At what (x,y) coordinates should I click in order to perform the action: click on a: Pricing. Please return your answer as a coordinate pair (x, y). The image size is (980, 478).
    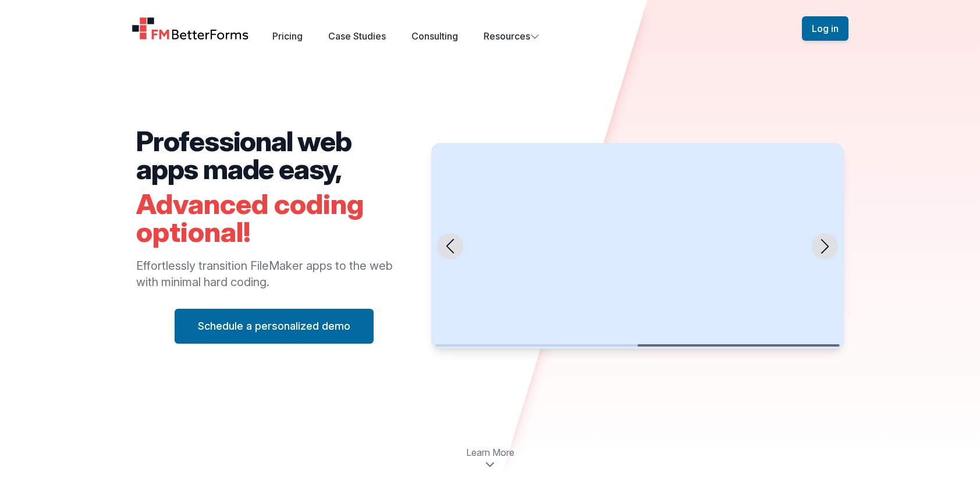
    Looking at the image, I should click on (288, 36).